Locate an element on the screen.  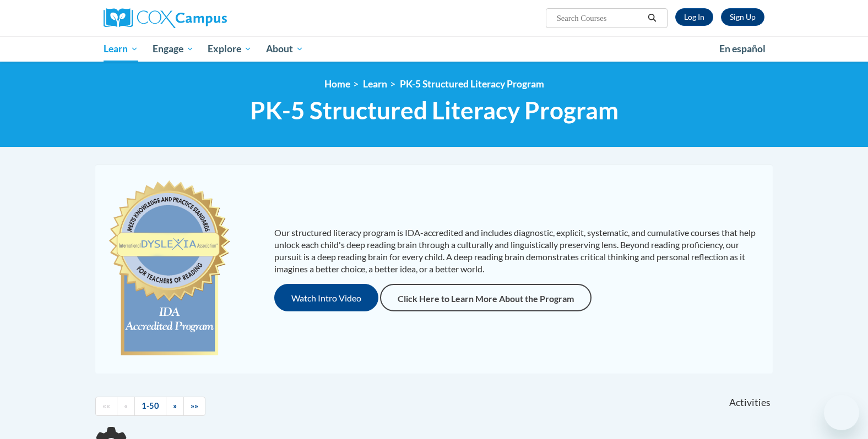
a: End is located at coordinates (195, 406).